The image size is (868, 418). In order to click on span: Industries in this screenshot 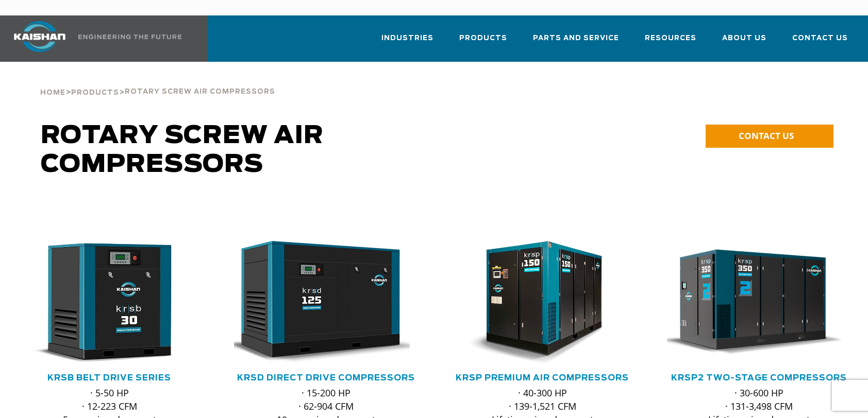, I will do `click(407, 38)`.